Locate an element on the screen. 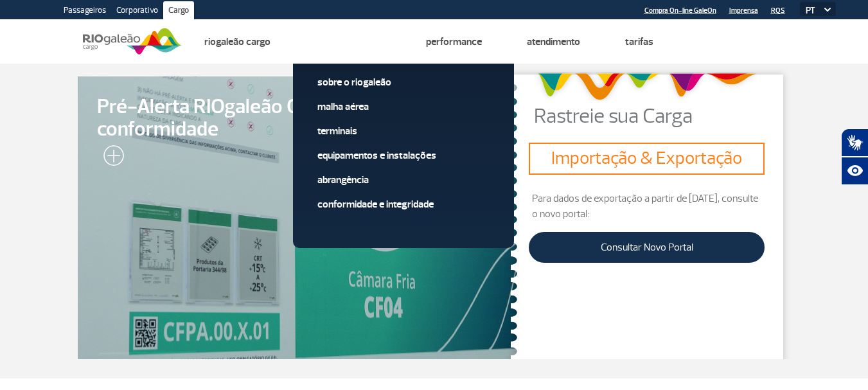 The height and width of the screenshot is (390, 868). div: Plugin de acessibilidade da Hand Talk. is located at coordinates (854, 157).